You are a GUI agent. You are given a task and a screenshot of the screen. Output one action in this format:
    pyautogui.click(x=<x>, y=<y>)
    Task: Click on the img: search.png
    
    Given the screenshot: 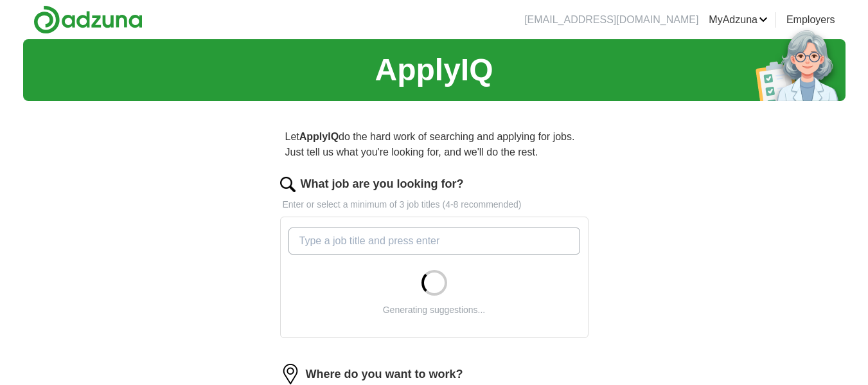 What is the action you would take?
    pyautogui.click(x=288, y=184)
    